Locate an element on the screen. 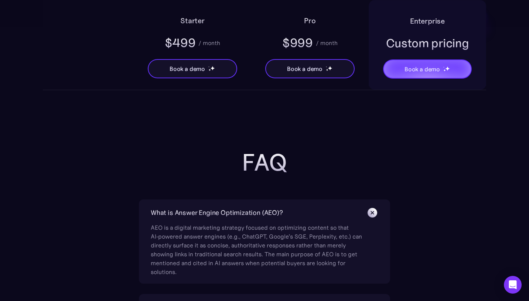  h2: Starter is located at coordinates (192, 21).